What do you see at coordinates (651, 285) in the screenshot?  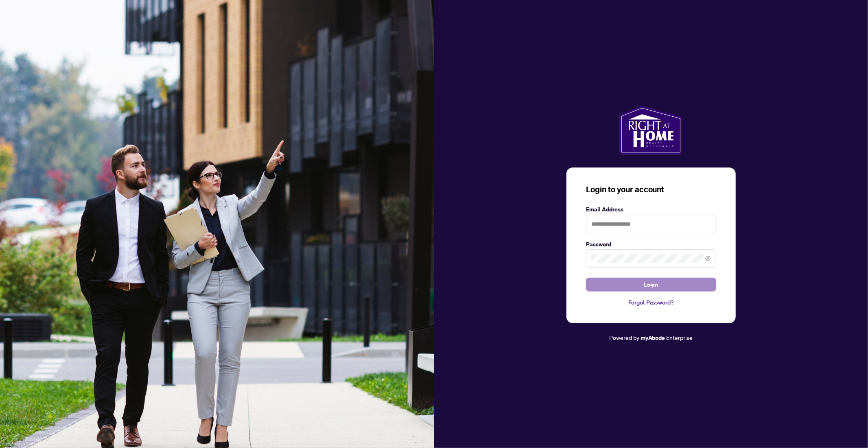 I see `span: Login` at bounding box center [651, 285].